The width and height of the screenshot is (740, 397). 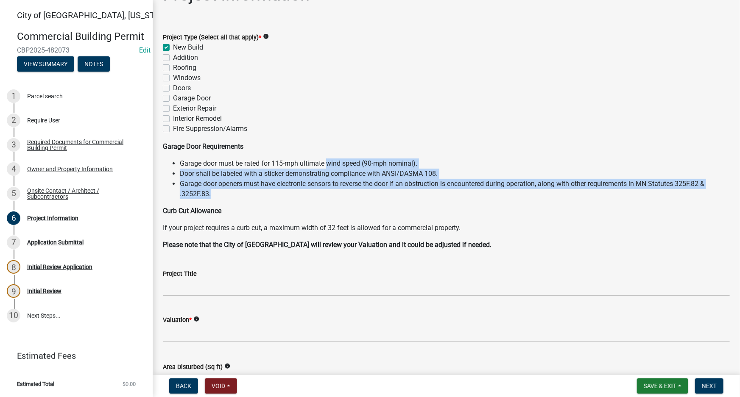 I want to click on label: Roofing, so click(x=185, y=68).